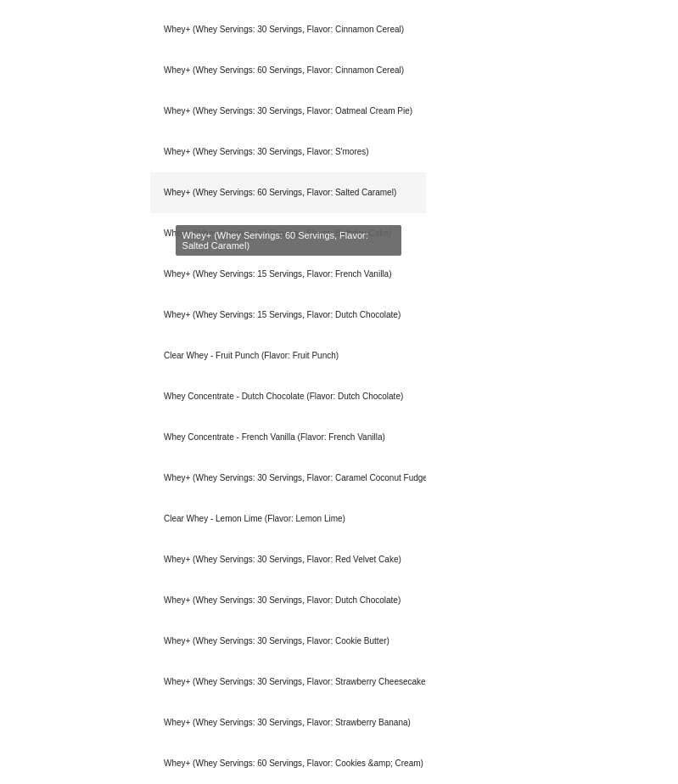  I want to click on div: Whey+ (Whey Servings: 60 Servings, Flavor: Birthday Cake), so click(288, 233).